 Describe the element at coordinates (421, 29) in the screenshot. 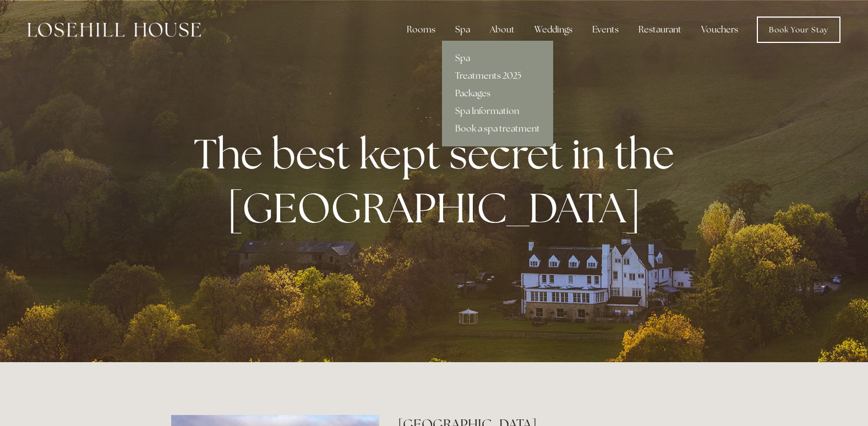

I see `div: Rooms` at that location.